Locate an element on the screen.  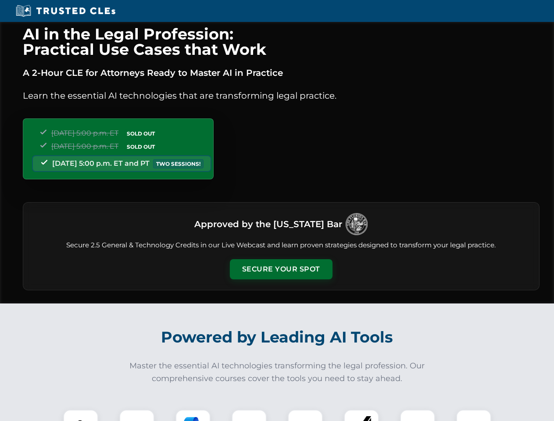
h2: Powered by Leading AI Tools is located at coordinates (277, 337).